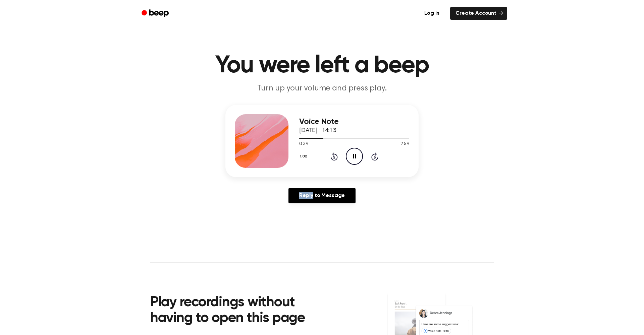  What do you see at coordinates (156, 14) in the screenshot?
I see `a: Beep` at bounding box center [156, 14].